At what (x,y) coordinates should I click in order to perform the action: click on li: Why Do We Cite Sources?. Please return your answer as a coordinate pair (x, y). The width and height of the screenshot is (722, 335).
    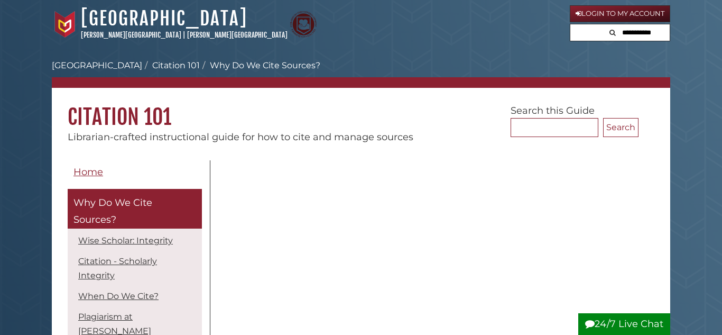
    Looking at the image, I should click on (260, 66).